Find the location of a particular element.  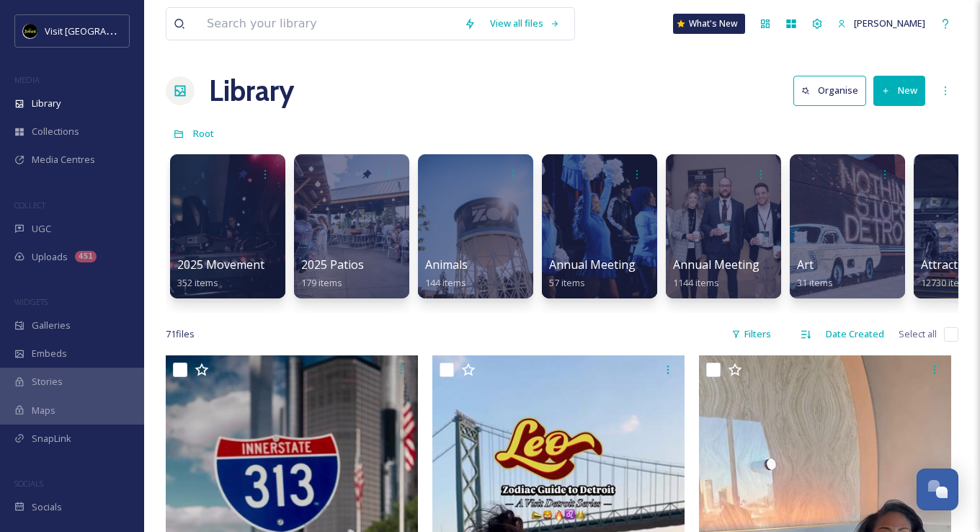

a: 2025 Movement352 items is located at coordinates (220, 273).